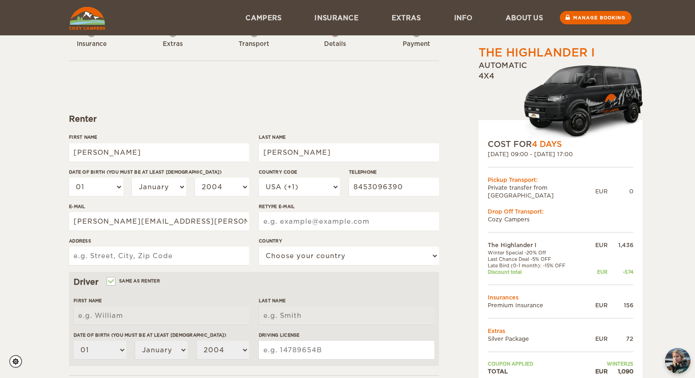 The height and width of the screenshot is (378, 695). Describe the element at coordinates (621, 371) in the screenshot. I see `div: 1,090` at that location.